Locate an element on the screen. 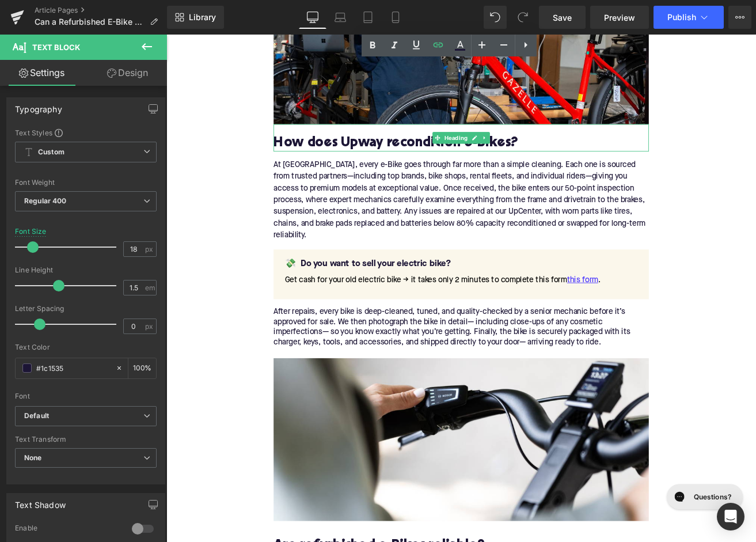 This screenshot has height=542, width=756. button: Undo is located at coordinates (495, 17).